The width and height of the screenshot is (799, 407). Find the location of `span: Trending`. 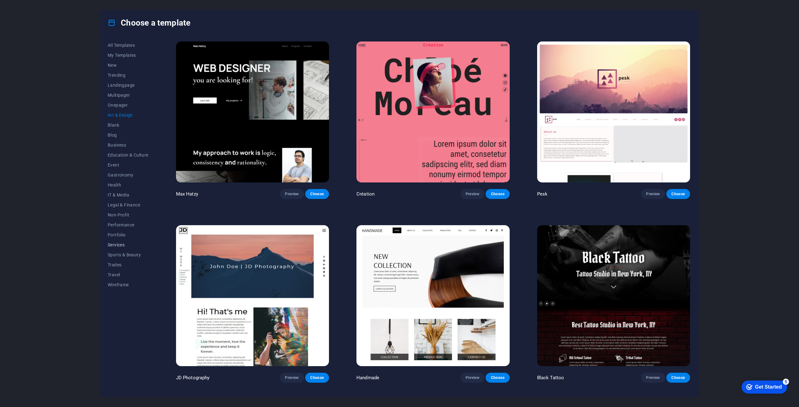

span: Trending is located at coordinates (128, 75).